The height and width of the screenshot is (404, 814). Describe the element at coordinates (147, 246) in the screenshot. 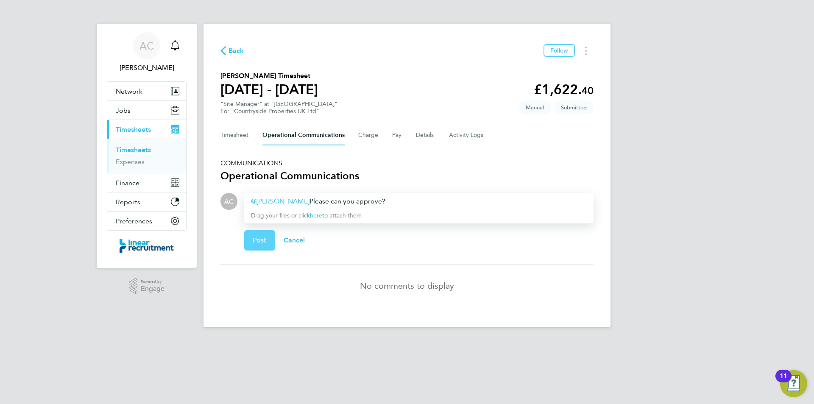

I see `img: linearrecruitment-logo-retina.png` at that location.